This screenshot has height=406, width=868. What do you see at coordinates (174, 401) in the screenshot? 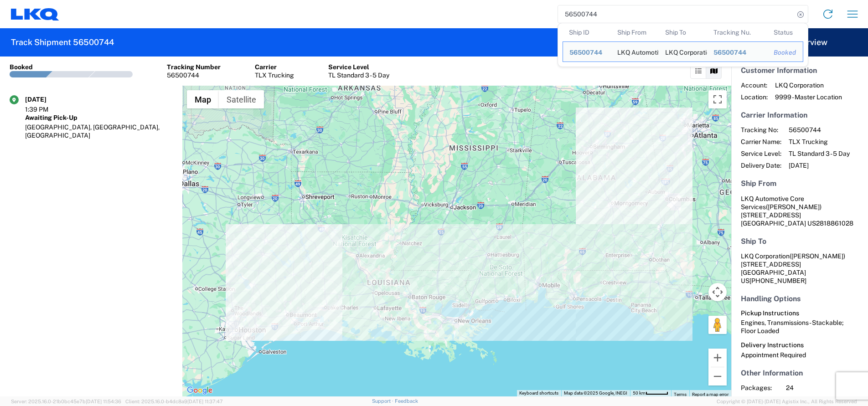
I see `span: Client: 2025.16.0-b4dc8a9` at bounding box center [174, 401].